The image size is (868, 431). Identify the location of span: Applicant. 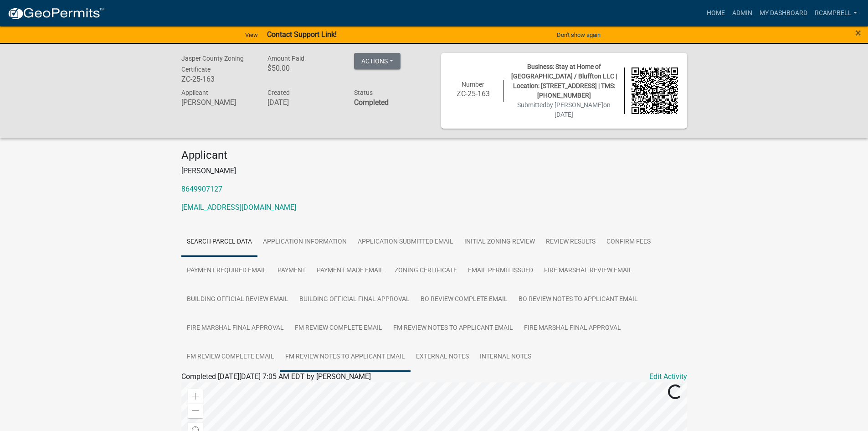
(195, 92).